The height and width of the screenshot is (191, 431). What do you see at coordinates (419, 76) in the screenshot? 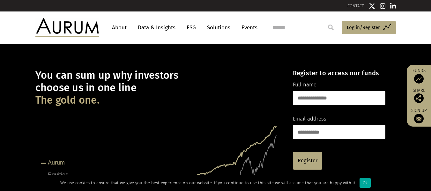
I see `a: Funds` at bounding box center [419, 76].